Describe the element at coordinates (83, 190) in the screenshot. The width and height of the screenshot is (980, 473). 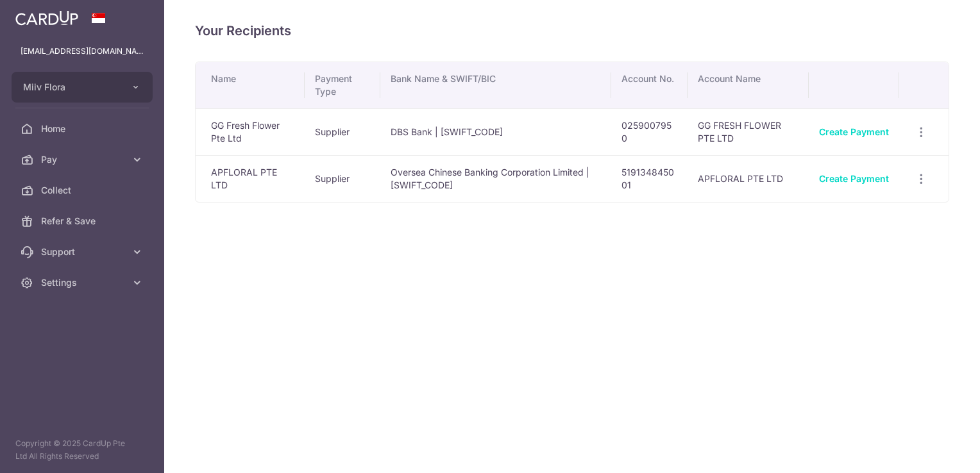
I see `span: Collect` at that location.